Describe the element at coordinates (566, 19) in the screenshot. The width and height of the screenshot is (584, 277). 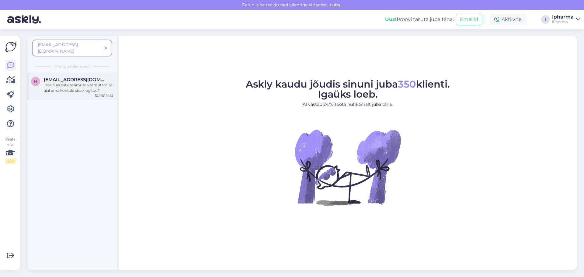
I see `a: IpharmaiPharma` at that location.